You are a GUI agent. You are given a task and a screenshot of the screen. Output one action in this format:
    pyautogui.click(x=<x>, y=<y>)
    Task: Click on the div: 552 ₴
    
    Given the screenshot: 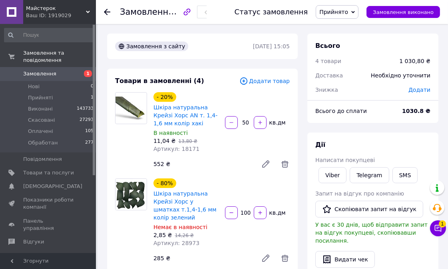 What is the action you would take?
    pyautogui.click(x=202, y=164)
    